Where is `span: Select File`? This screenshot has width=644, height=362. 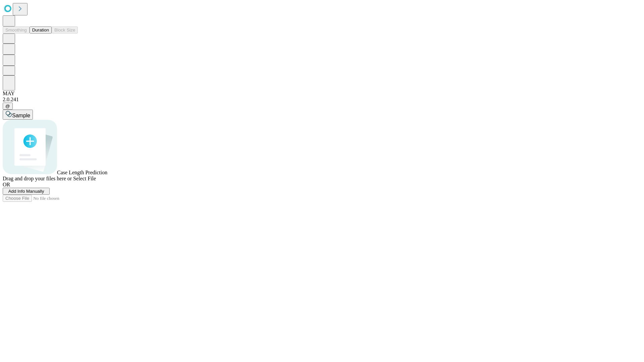 span: Select File is located at coordinates (84, 178).